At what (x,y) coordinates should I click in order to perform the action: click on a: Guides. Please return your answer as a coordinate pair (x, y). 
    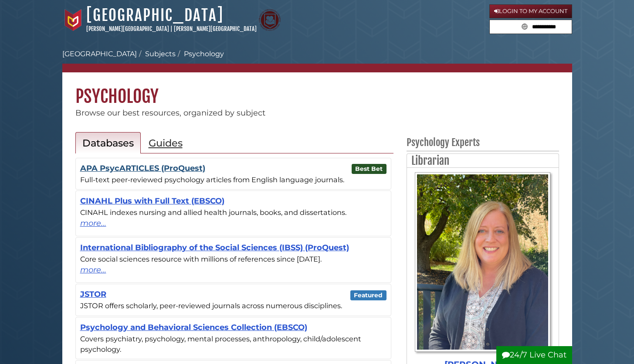
    Looking at the image, I should click on (165, 142).